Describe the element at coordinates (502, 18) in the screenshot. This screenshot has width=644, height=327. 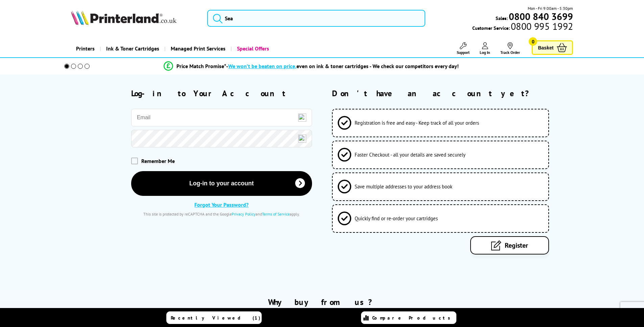
I see `span: Sales:` at that location.